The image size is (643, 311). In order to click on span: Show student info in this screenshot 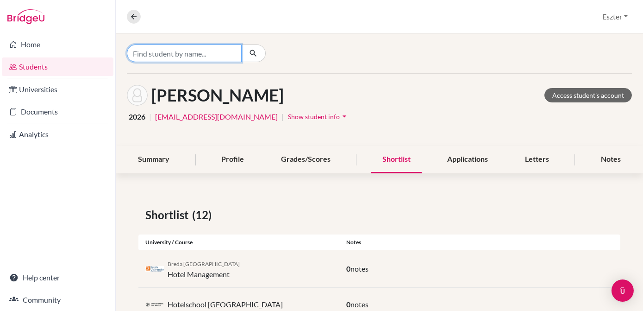, I will do `click(314, 116)`.